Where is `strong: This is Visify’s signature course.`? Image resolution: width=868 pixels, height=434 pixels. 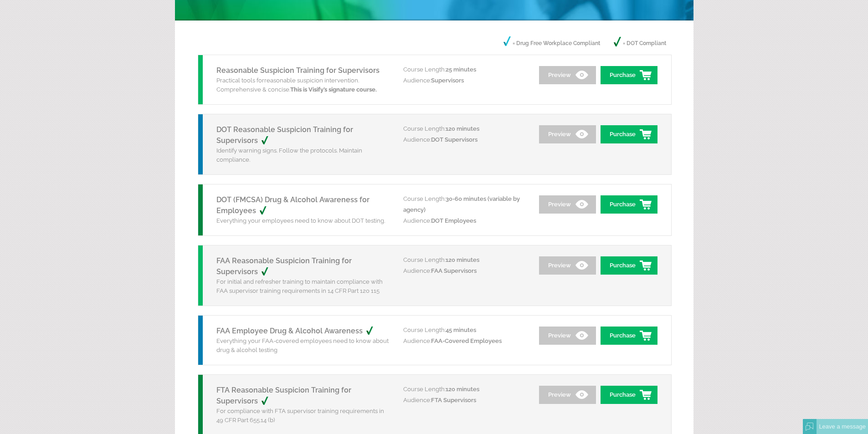
strong: This is Visify’s signature course. is located at coordinates (334, 89).